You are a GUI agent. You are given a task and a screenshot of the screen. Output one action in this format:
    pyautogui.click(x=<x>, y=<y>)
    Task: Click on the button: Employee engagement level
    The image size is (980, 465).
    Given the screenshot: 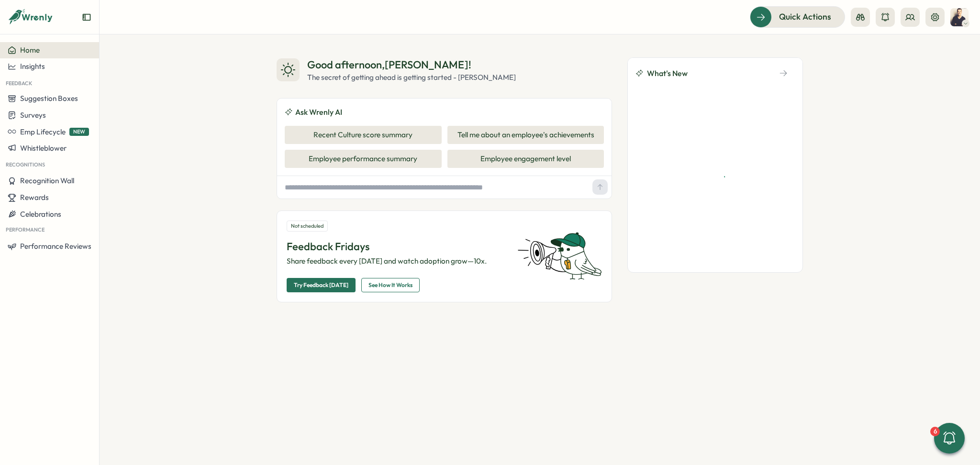 What is the action you would take?
    pyautogui.click(x=526, y=159)
    